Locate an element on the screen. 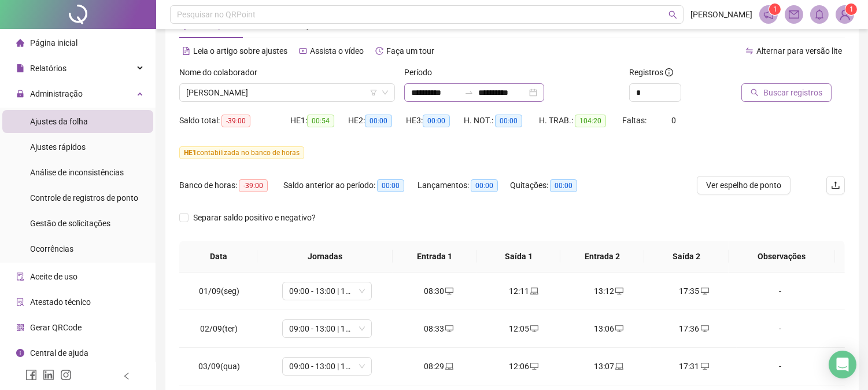  span: HE 1 is located at coordinates (190, 153).